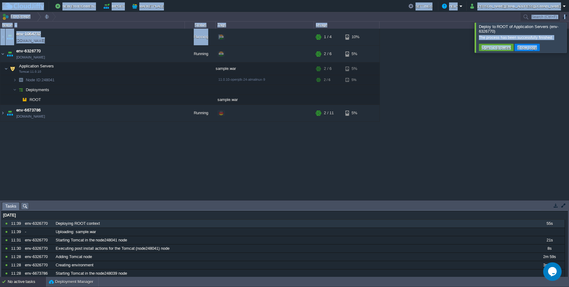  What do you see at coordinates (37, 66) in the screenshot?
I see `span: Application Servers` at bounding box center [37, 66].